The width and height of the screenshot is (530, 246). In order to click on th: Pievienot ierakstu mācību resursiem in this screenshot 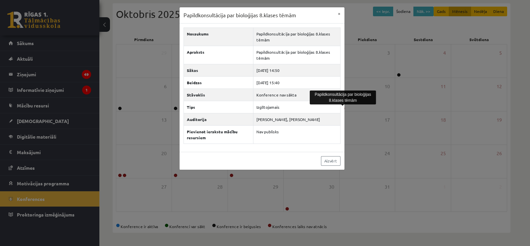, I will do `click(218, 134)`.